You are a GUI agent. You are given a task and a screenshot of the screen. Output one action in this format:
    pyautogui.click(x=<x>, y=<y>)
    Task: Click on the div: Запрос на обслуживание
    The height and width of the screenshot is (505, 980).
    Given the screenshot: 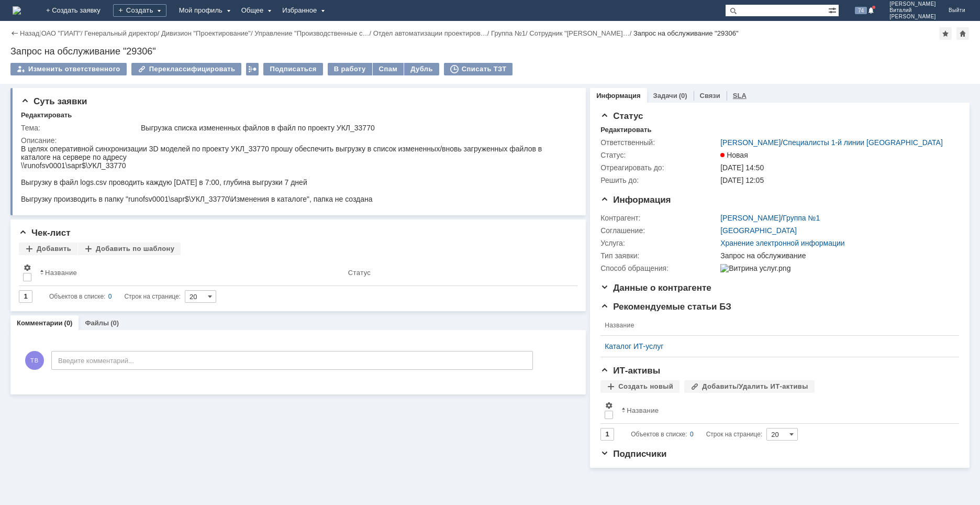 What is the action you would take?
    pyautogui.click(x=837, y=255)
    